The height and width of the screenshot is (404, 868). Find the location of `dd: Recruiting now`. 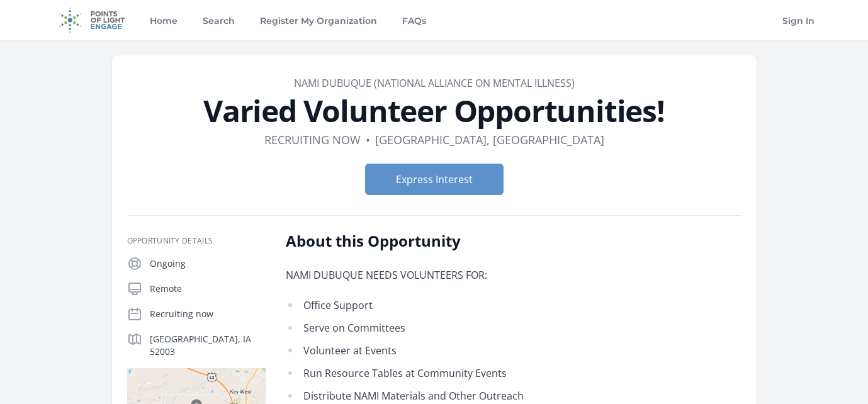

dd: Recruiting now is located at coordinates (312, 140).